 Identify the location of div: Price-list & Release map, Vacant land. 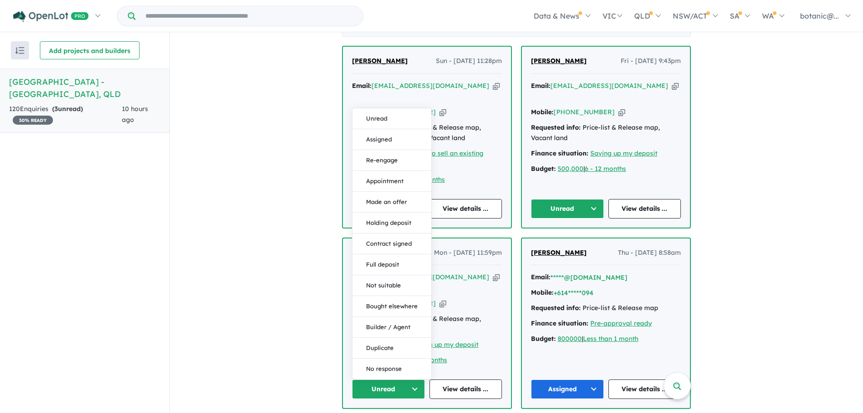
(606, 133).